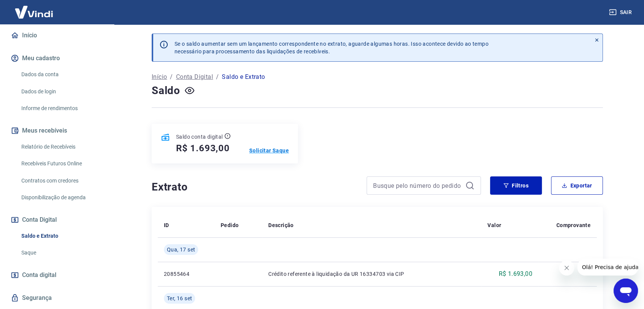 The image size is (644, 309). What do you see at coordinates (418, 185) in the screenshot?
I see `input: Busque pelo número do pedido` at bounding box center [418, 185].